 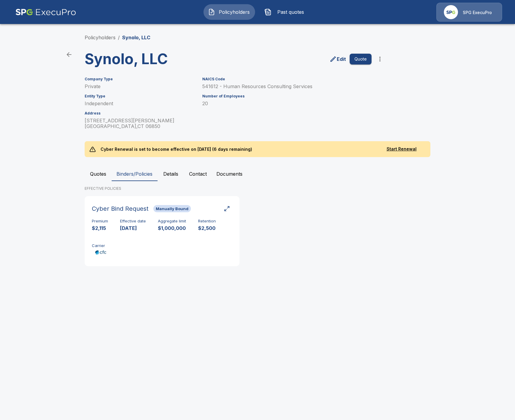 What do you see at coordinates (117, 38) in the screenshot?
I see `nav: breadcrumb` at bounding box center [117, 38].